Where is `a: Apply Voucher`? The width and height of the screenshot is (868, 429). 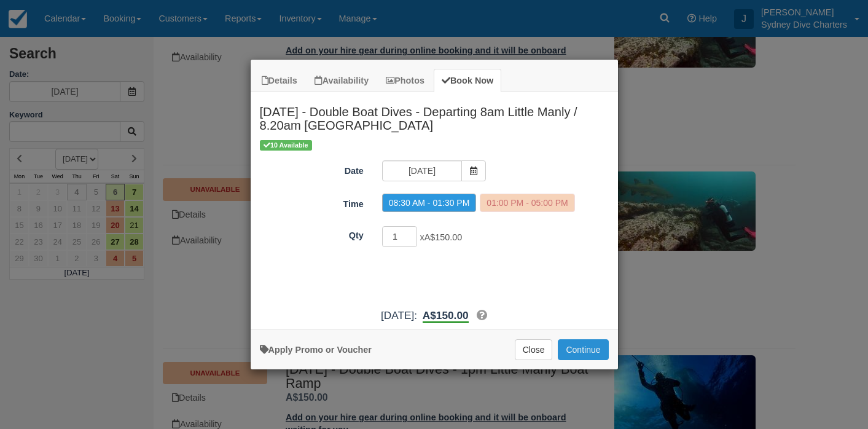
a: Apply Voucher is located at coordinates (315, 350).